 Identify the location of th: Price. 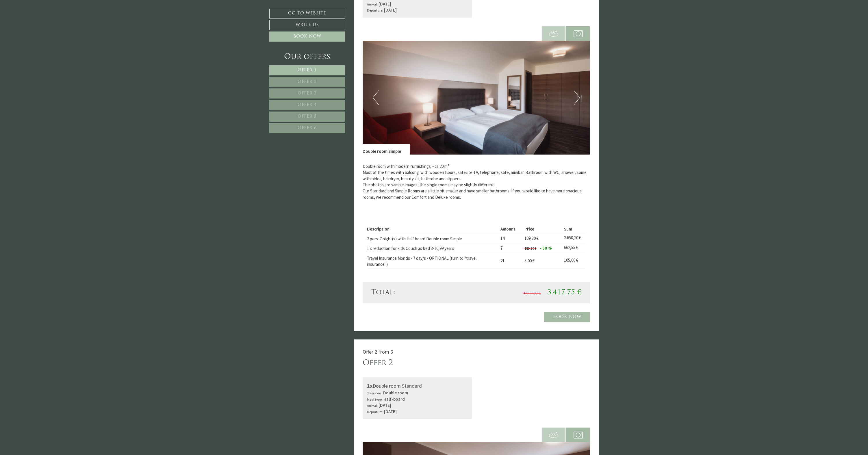
(541, 228).